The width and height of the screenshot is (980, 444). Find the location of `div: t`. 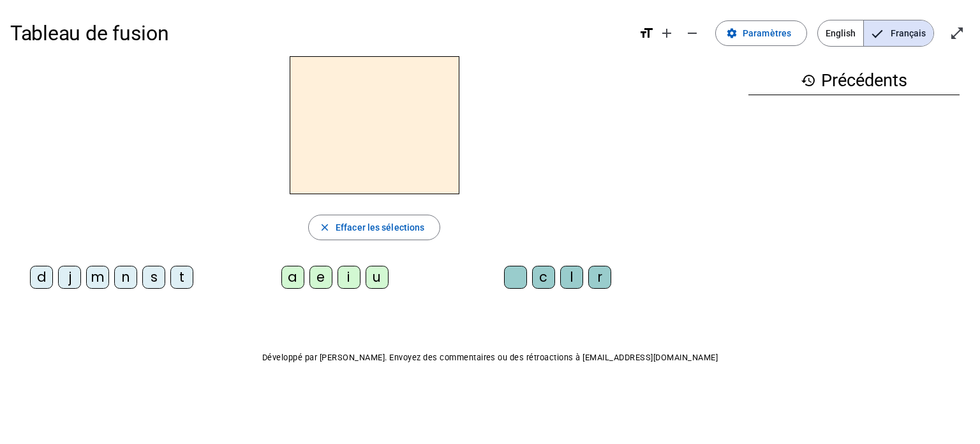

div: t is located at coordinates (182, 277).